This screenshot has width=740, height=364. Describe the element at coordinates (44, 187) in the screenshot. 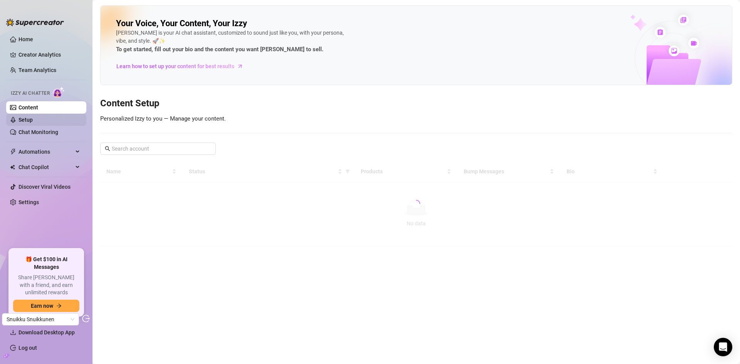

I see `a: Discover Viral Videos` at that location.